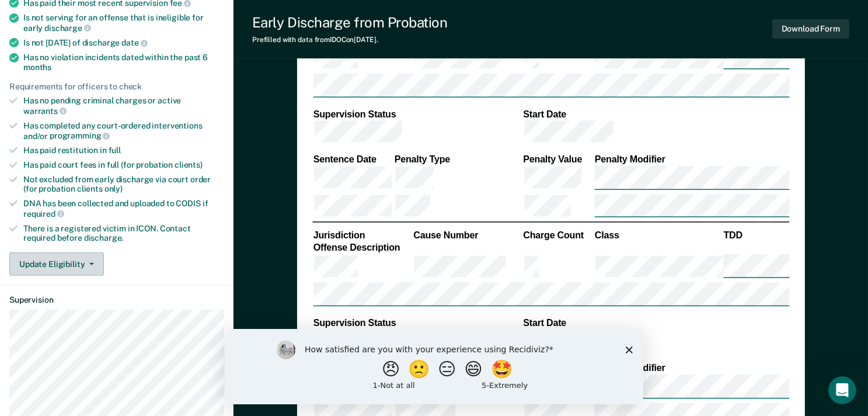 This screenshot has height=416, width=868. I want to click on span: required, so click(44, 214).